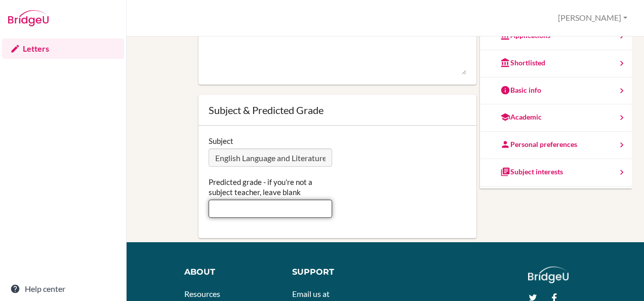 This screenshot has height=301, width=644. Describe the element at coordinates (522, 63) in the screenshot. I see `div: Shortlisted` at that location.